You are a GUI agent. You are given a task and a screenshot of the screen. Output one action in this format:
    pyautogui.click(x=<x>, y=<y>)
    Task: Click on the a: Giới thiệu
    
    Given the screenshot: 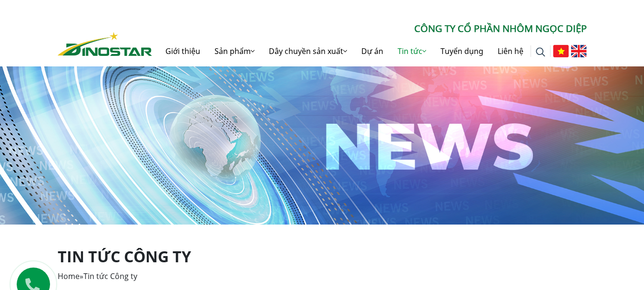 What is the action you would take?
    pyautogui.click(x=183, y=51)
    